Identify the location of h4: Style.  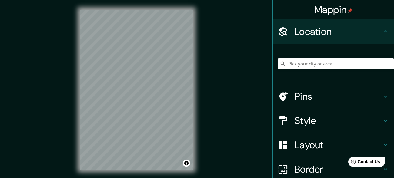
(339, 121).